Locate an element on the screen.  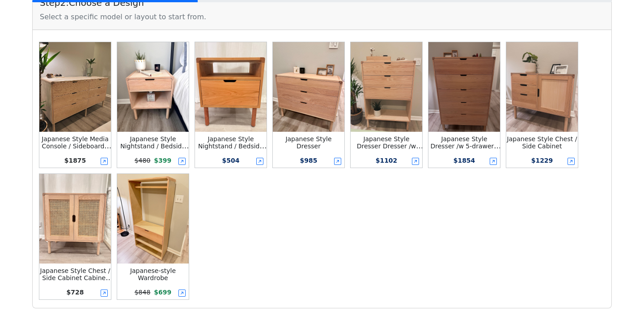
img: Japanese Style Chest / Side Cabinet Cabinet /w 2-door is located at coordinates (75, 218).